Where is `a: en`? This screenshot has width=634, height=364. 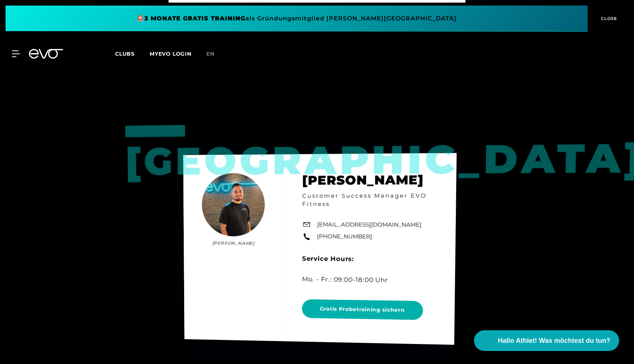 a: en is located at coordinates (215, 54).